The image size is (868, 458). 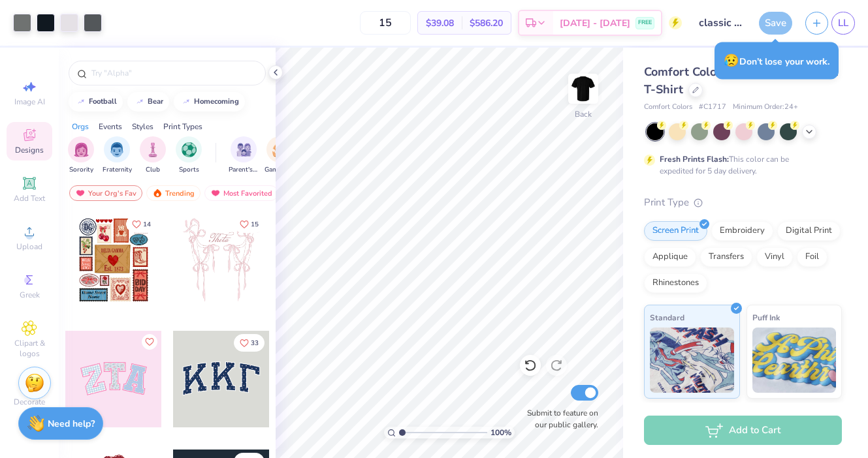 What do you see at coordinates (81, 170) in the screenshot?
I see `span: Sorority` at bounding box center [81, 170].